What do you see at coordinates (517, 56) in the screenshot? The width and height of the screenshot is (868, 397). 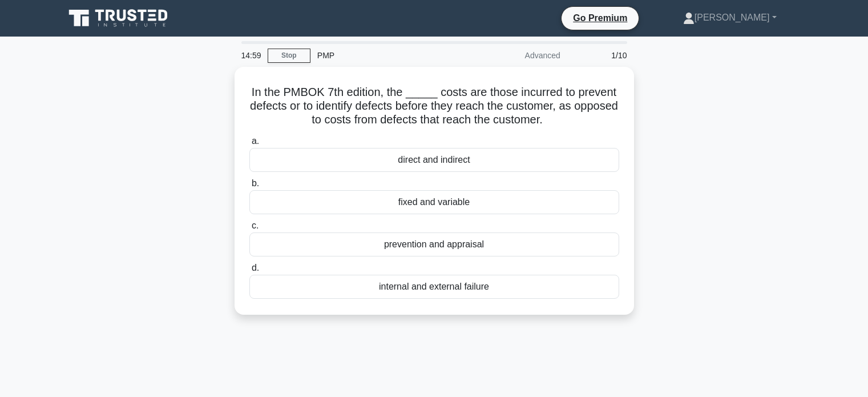 I see `div: Advanced` at bounding box center [517, 56].